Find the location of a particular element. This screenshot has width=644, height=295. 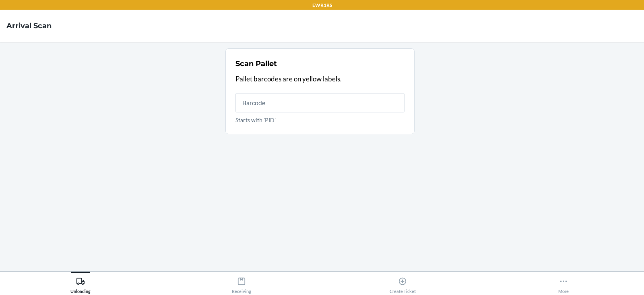

p: Starts with 'PID' is located at coordinates (320, 120).